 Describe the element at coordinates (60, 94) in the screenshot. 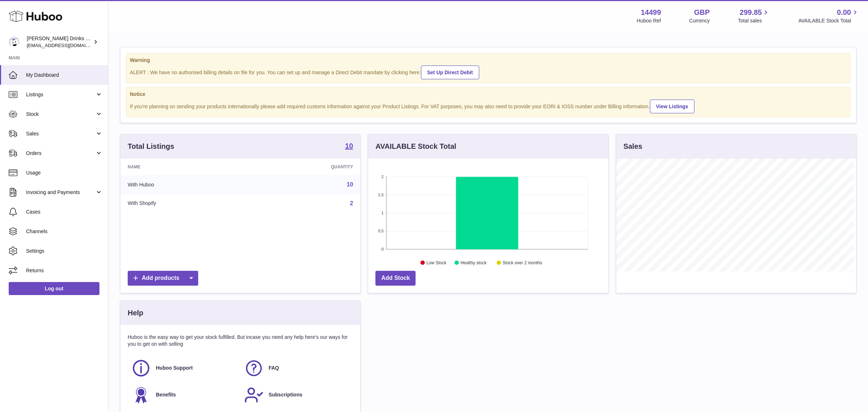

I see `span: Listings` at that location.